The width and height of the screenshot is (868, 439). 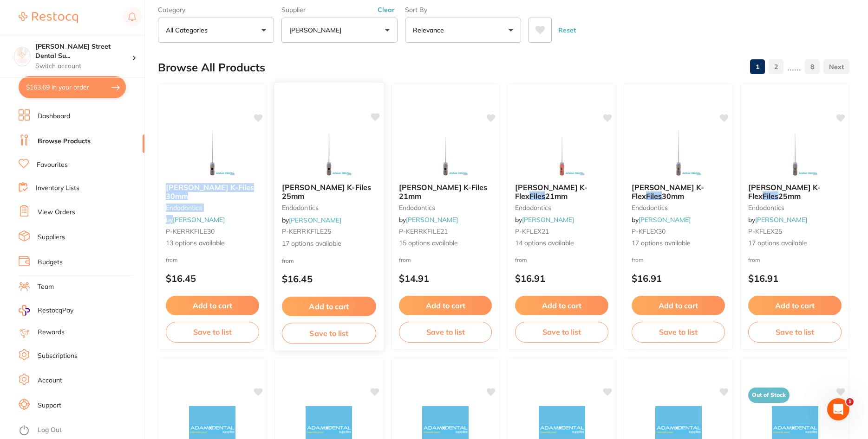 What do you see at coordinates (673, 196) in the screenshot?
I see `span: 30mm` at bounding box center [673, 196].